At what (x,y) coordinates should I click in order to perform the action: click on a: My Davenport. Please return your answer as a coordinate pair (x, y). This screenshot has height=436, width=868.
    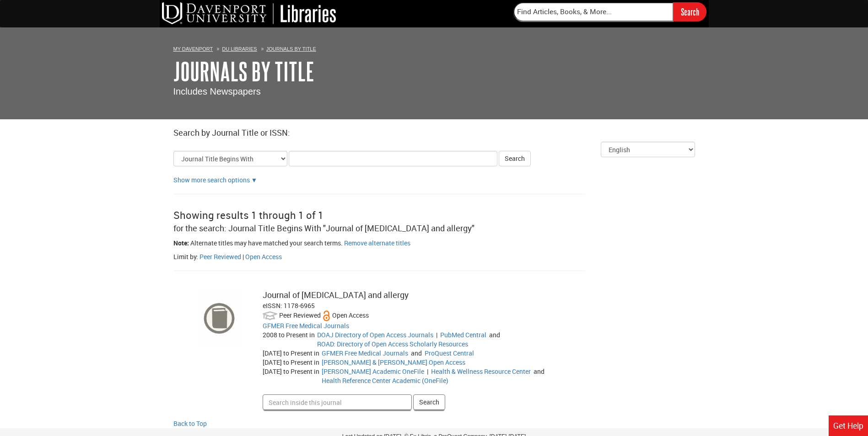
    Looking at the image, I should click on (194, 49).